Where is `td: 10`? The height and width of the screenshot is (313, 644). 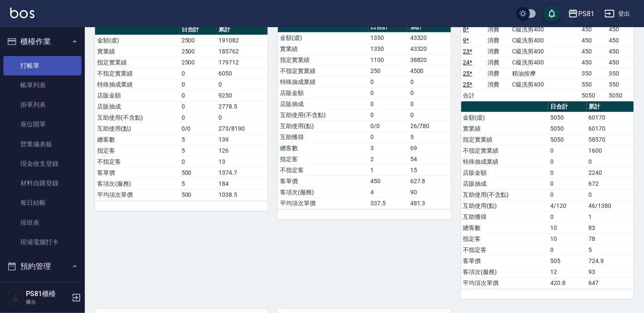
td: 10 is located at coordinates (567, 239).